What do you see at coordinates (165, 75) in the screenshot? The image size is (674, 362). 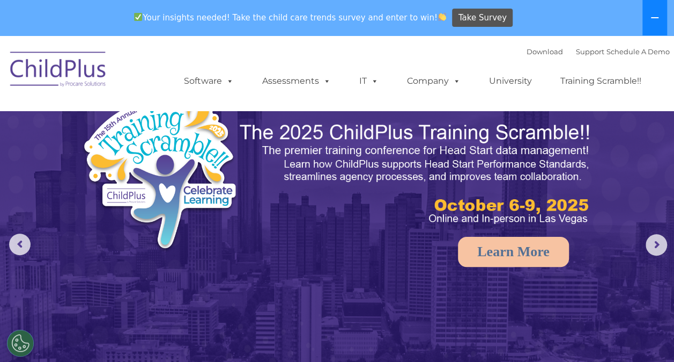 I see `span: Last name` at bounding box center [165, 75].